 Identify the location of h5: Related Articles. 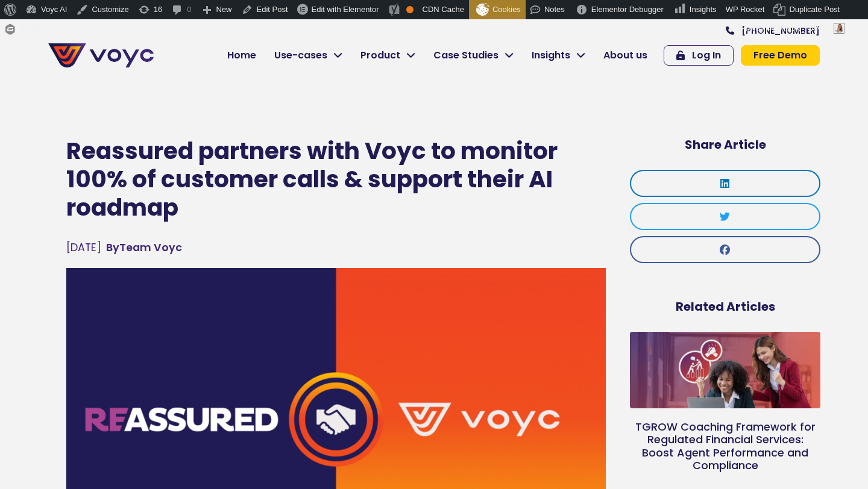
(724, 307).